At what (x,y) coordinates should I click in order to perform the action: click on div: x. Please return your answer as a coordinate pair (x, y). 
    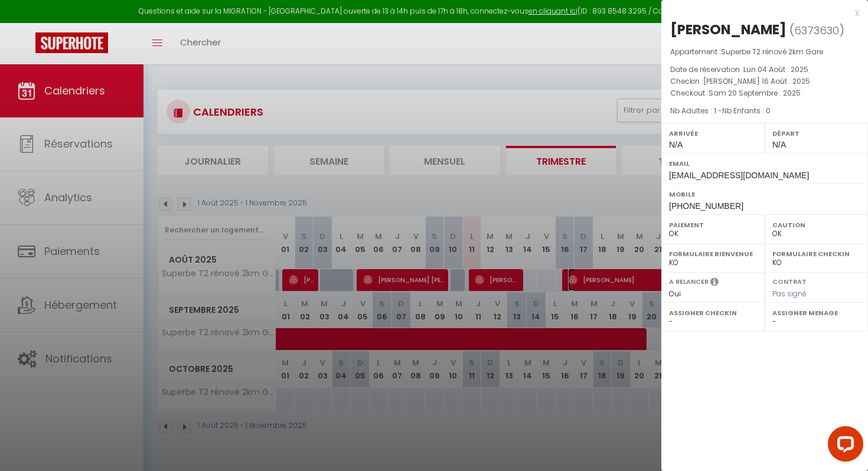
    Looking at the image, I should click on (760, 13).